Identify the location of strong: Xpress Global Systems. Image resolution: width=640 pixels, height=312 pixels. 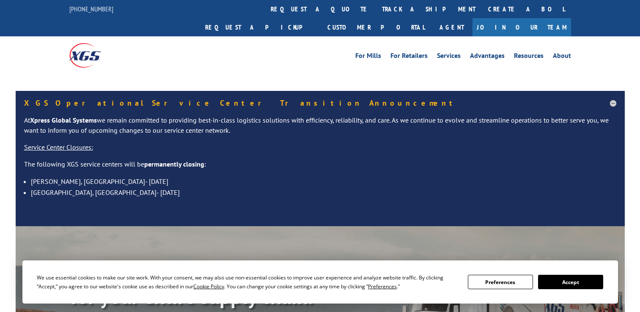
(63, 120).